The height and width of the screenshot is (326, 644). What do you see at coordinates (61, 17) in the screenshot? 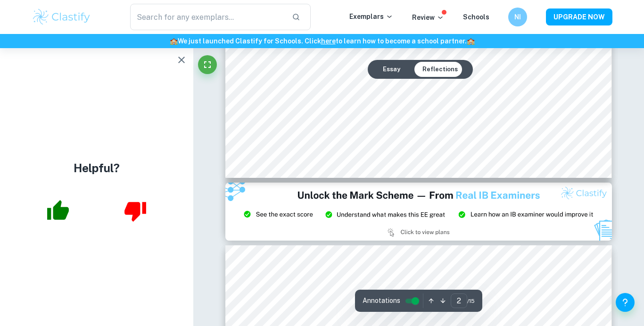
I see `img: Clastify logo` at bounding box center [61, 17].